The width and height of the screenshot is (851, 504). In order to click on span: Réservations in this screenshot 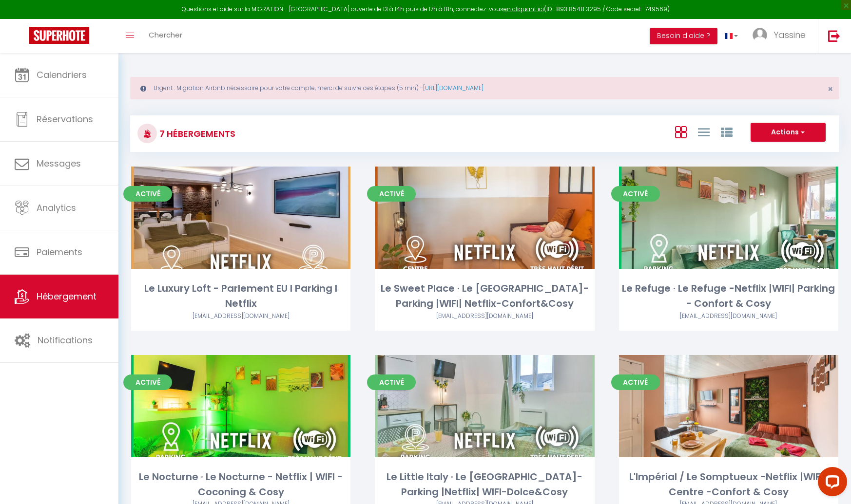, I will do `click(65, 119)`.